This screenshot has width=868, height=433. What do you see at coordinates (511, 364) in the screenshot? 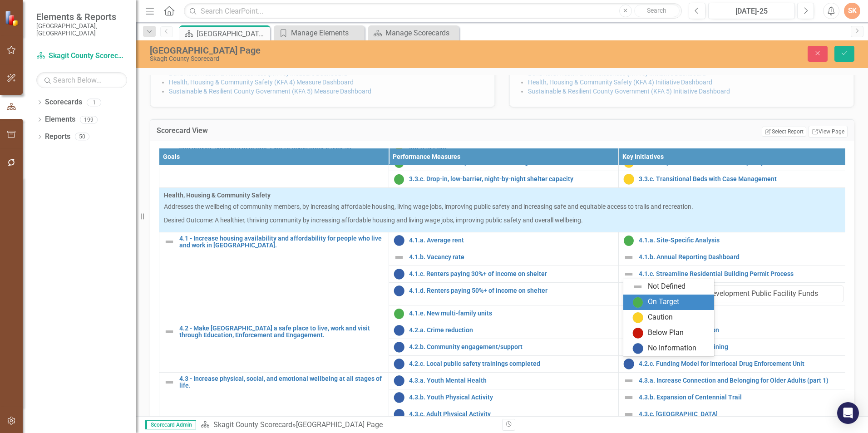
I see `a: 4.2.c. Local public safety trainings completed` at bounding box center [511, 364].